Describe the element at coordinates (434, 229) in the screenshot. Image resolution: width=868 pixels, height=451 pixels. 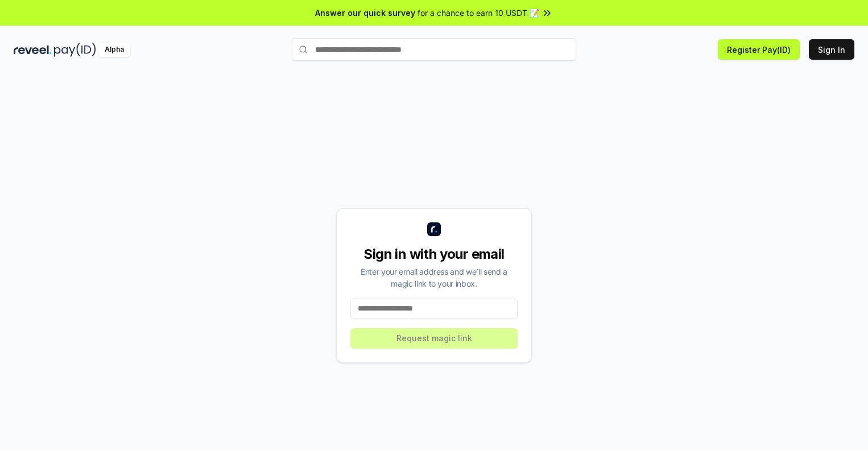
I see `img: logo_small` at that location.